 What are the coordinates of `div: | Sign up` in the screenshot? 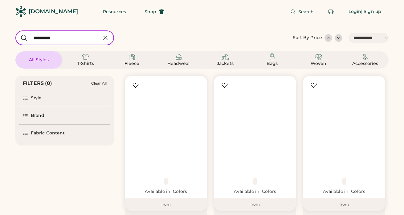 It's located at (371, 12).